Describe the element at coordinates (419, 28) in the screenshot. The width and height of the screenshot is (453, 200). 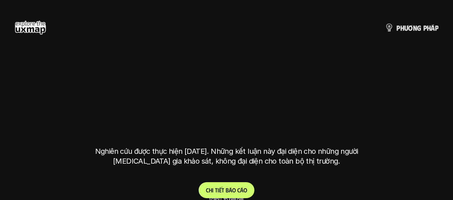
I see `span: g` at that location.